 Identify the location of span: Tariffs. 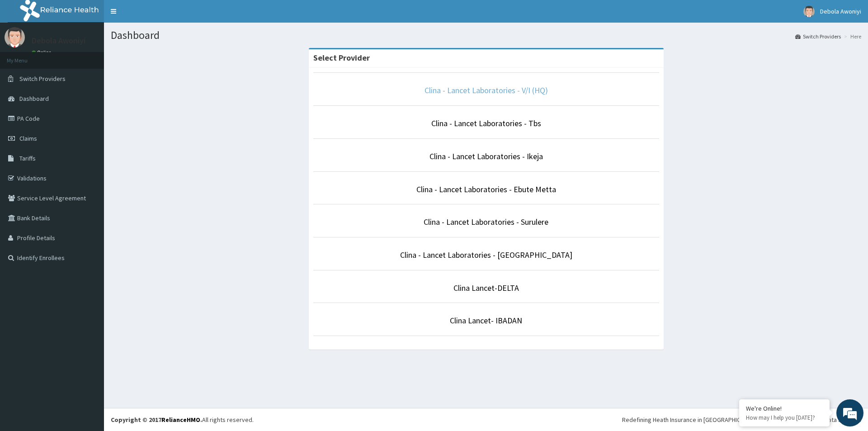
(27, 158).